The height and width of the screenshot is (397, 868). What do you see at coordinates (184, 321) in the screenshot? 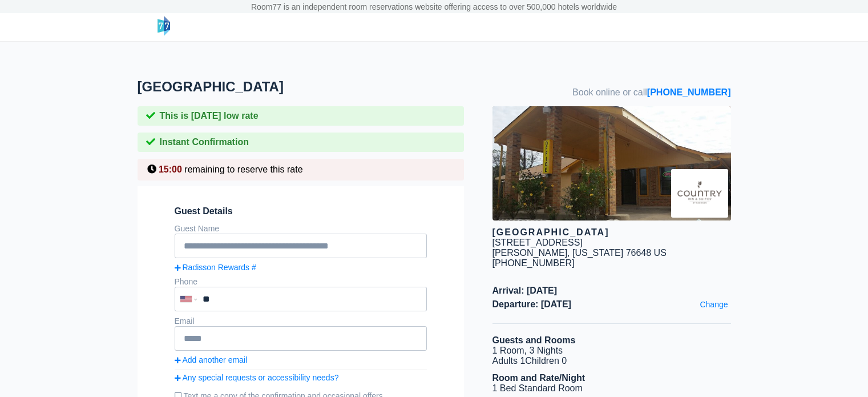
I see `label: Email` at bounding box center [184, 321].